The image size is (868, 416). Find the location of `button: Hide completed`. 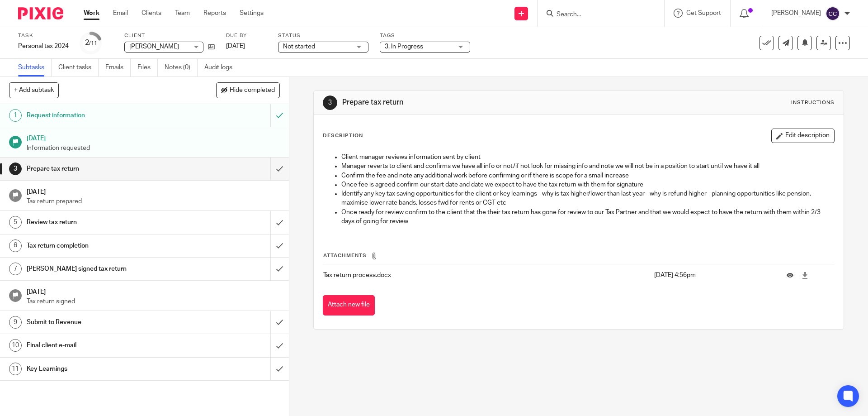

button: Hide completed is located at coordinates (248, 90).